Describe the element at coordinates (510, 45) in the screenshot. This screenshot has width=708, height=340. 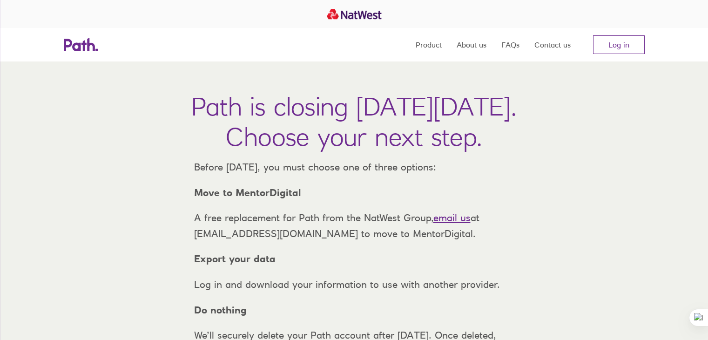
I see `a: FAQs` at that location.